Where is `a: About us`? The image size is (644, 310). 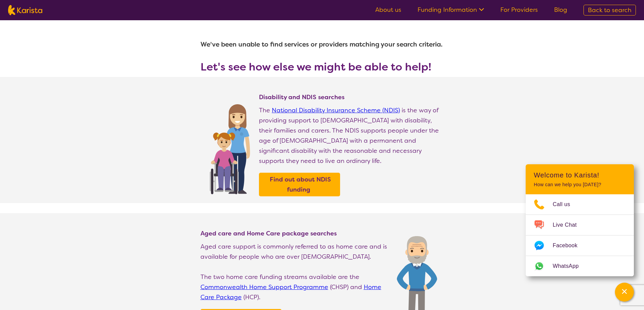 a: About us is located at coordinates (388, 10).